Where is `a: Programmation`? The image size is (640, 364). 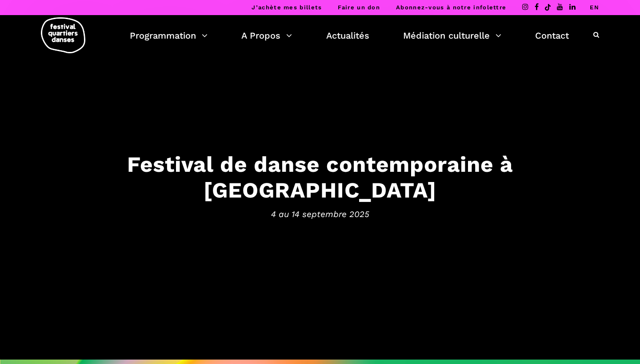 a: Programmation is located at coordinates (169, 35).